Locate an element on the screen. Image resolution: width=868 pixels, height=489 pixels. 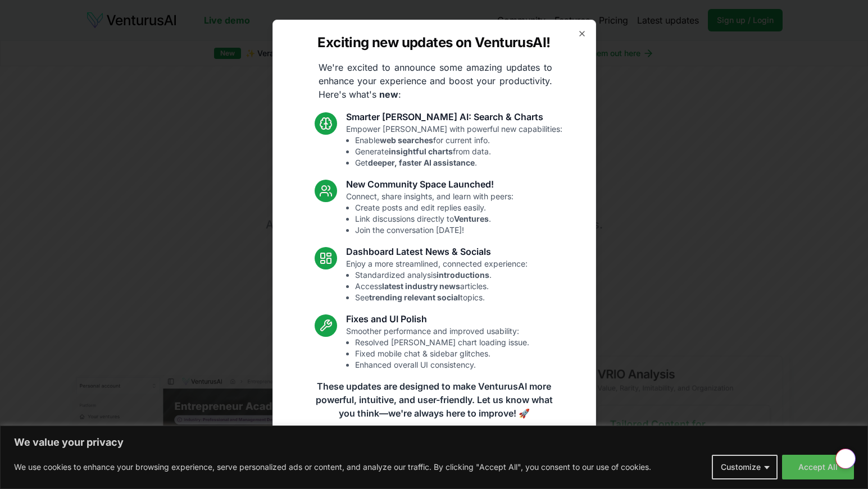
li: Fixed mobile chat & sidebar glitches. is located at coordinates (442, 353).